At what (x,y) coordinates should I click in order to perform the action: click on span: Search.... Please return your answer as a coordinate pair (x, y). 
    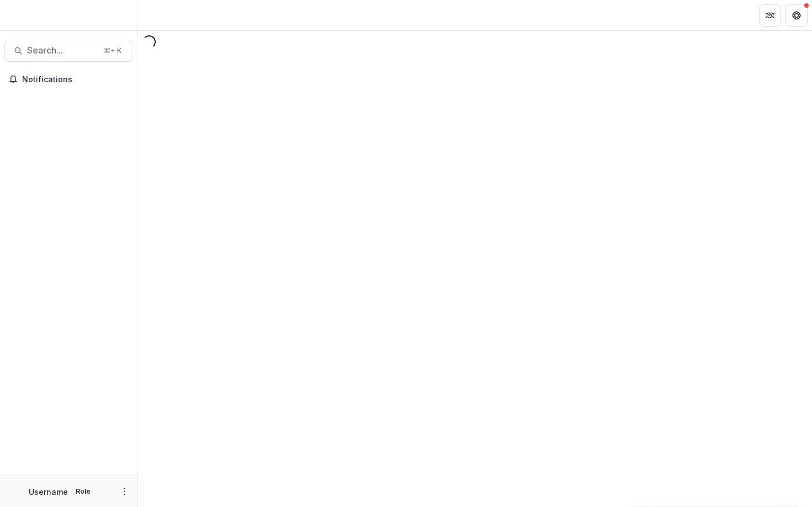
    Looking at the image, I should click on (62, 50).